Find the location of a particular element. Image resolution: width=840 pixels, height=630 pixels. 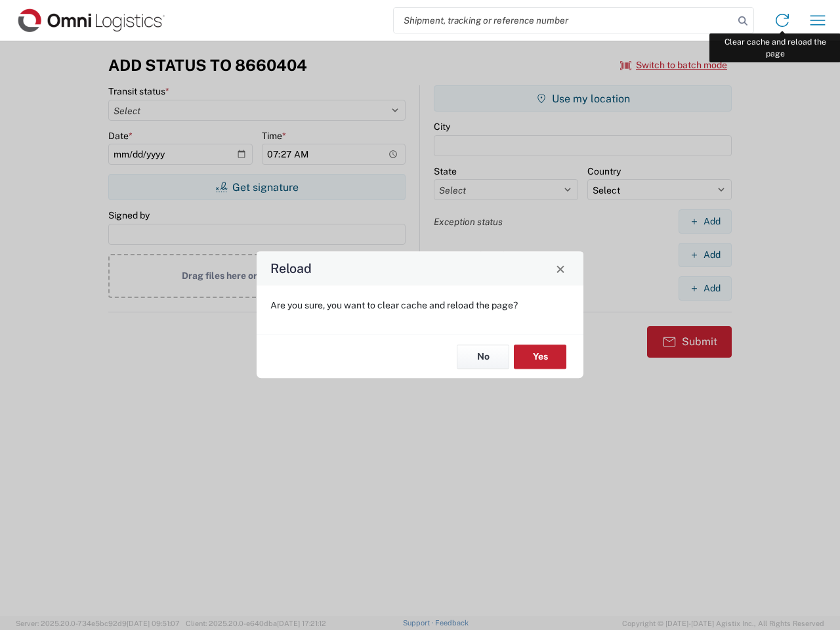

input: Shipment, tracking or reference number is located at coordinates (564, 20).